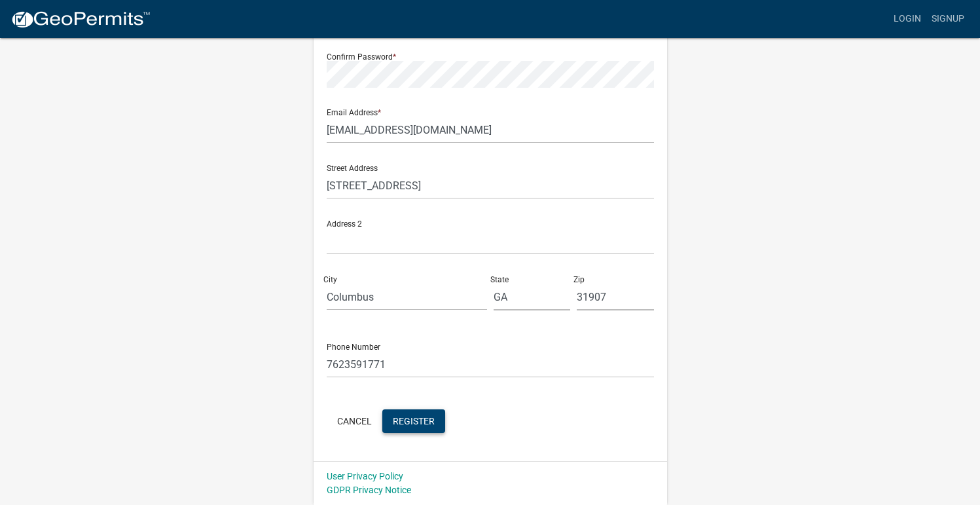 This screenshot has width=980, height=505. I want to click on a: Login, so click(907, 19).